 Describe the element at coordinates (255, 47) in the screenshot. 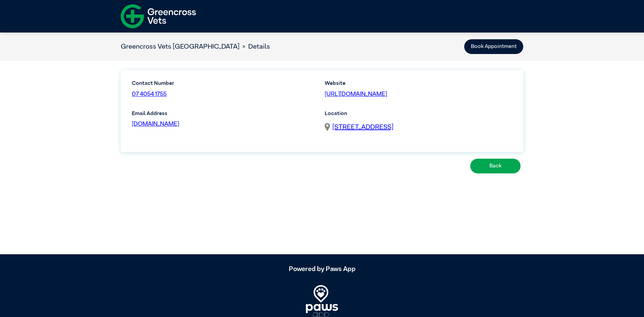

I see `li: Details` at that location.